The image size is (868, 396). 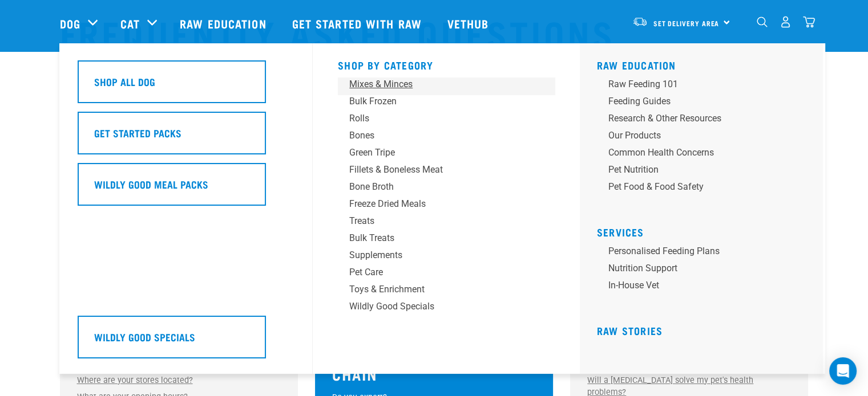 I want to click on div: Rolls, so click(x=438, y=119).